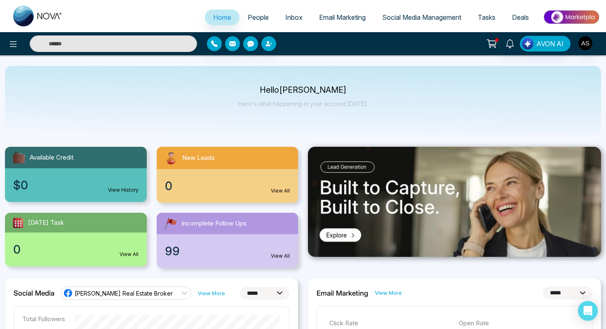 This screenshot has height=329, width=606. I want to click on span: Email Marketing, so click(342, 17).